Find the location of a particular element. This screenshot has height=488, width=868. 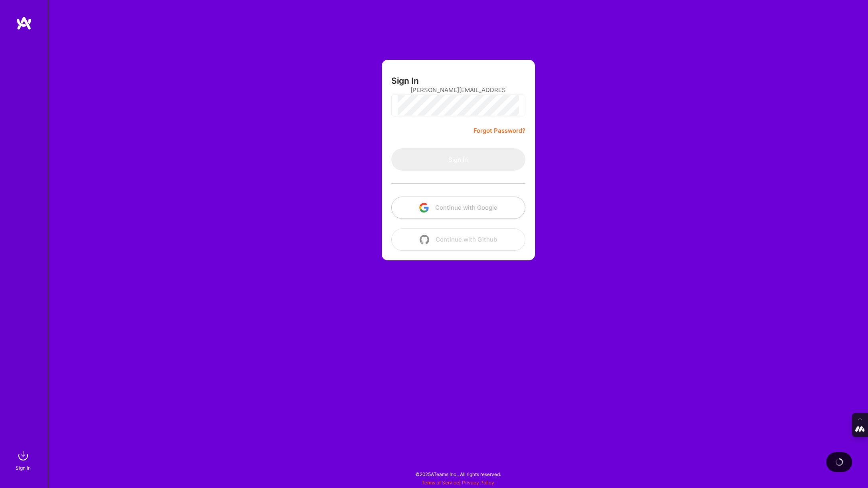

img: logo is located at coordinates (24, 23).